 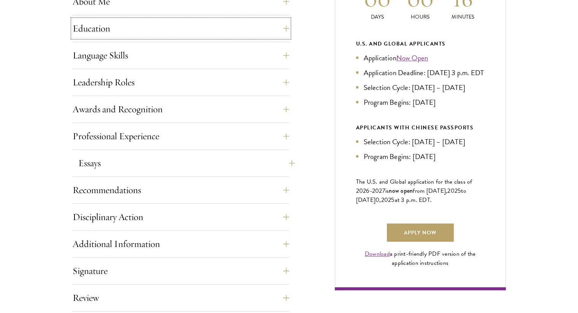 I want to click on button: Recommendations, so click(x=181, y=190).